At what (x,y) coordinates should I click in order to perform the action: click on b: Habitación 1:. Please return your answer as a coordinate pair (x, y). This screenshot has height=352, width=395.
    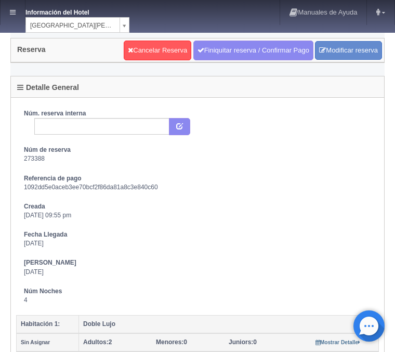
    Looking at the image, I should click on (40, 324).